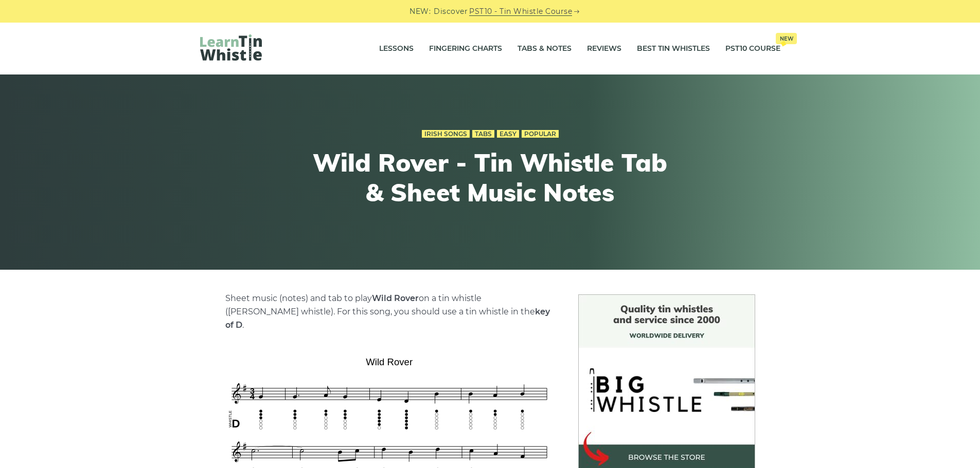  Describe the element at coordinates (544, 49) in the screenshot. I see `a: Tabs & Notes` at that location.